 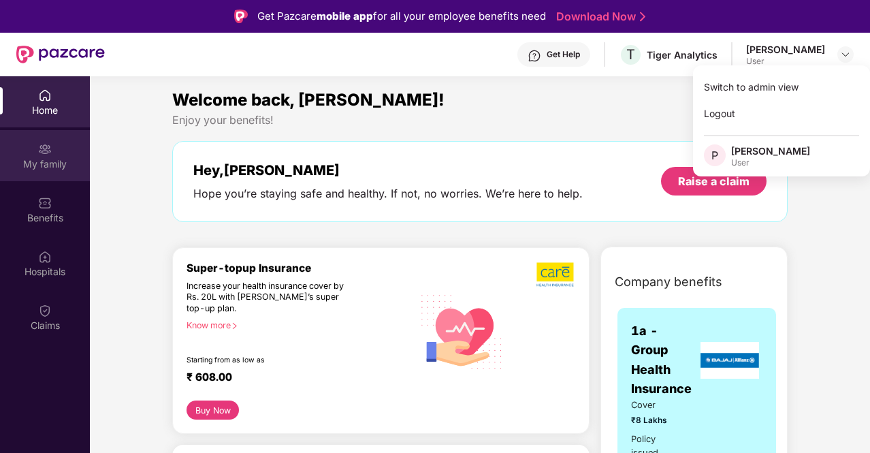 I want to click on span: right, so click(x=234, y=325).